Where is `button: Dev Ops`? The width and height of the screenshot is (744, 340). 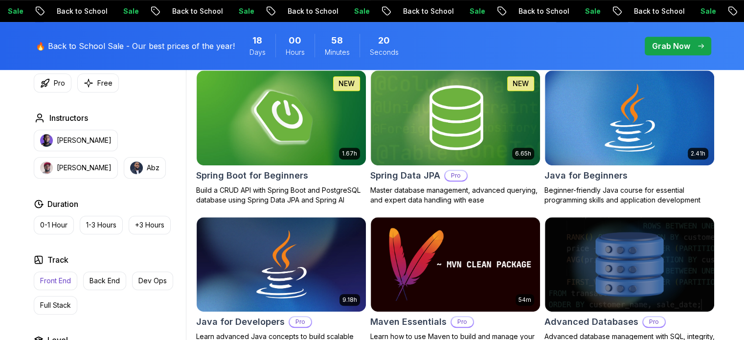 button: Dev Ops is located at coordinates (153, 281).